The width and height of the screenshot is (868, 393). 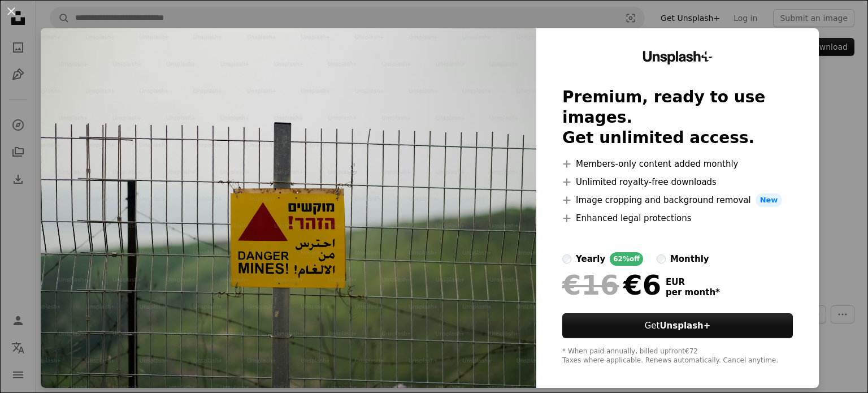 I want to click on h2: Premium, ready to use images. Get unlimited access., so click(x=678, y=118).